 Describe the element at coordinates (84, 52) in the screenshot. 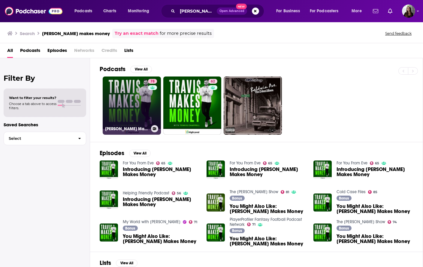

I see `span: Networks` at that location.